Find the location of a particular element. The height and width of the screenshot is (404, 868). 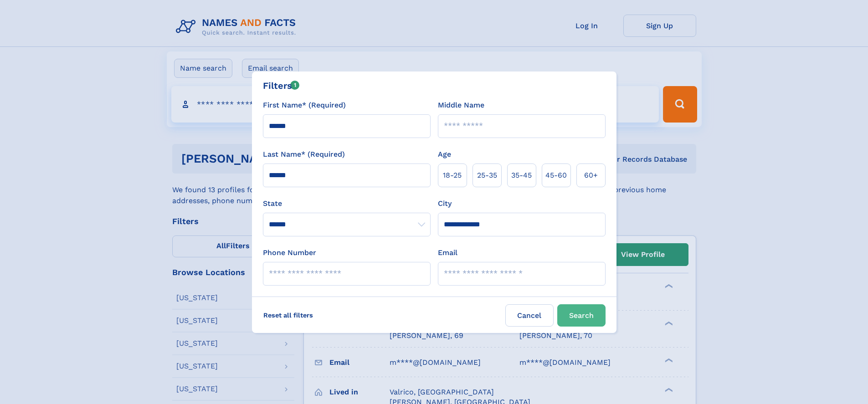

label: First Name* (Required) is located at coordinates (304, 105).